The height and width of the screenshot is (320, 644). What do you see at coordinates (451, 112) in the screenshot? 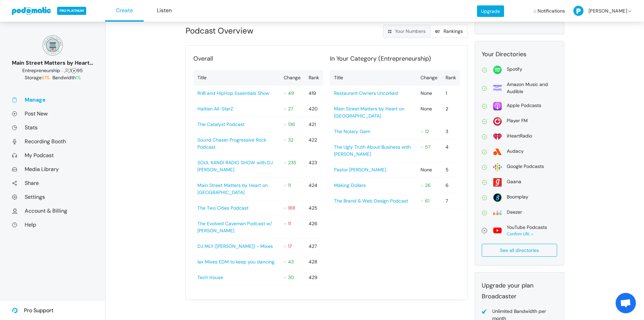
I see `td: 2` at bounding box center [451, 112].